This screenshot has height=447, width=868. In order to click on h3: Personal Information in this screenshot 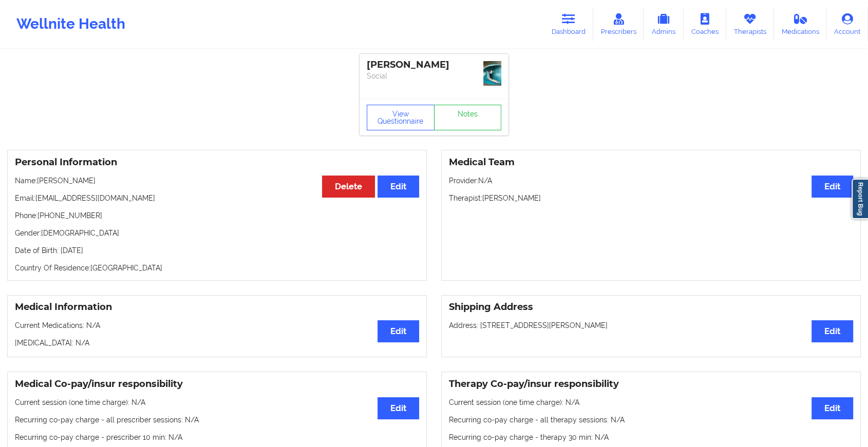, I will do `click(217, 162)`.